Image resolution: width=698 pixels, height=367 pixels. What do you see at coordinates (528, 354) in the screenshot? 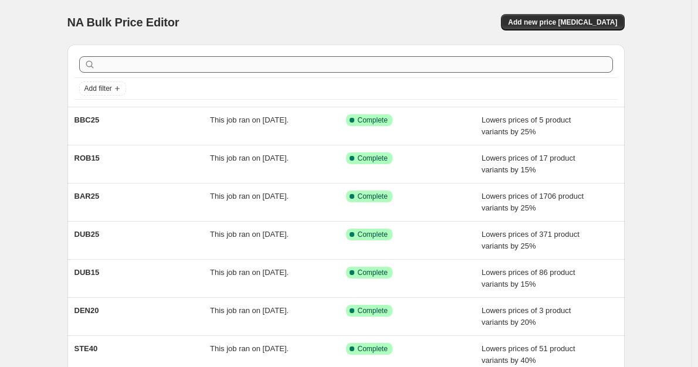
I see `span: Lowers prices of 51 product variants by 40%` at bounding box center [528, 354].